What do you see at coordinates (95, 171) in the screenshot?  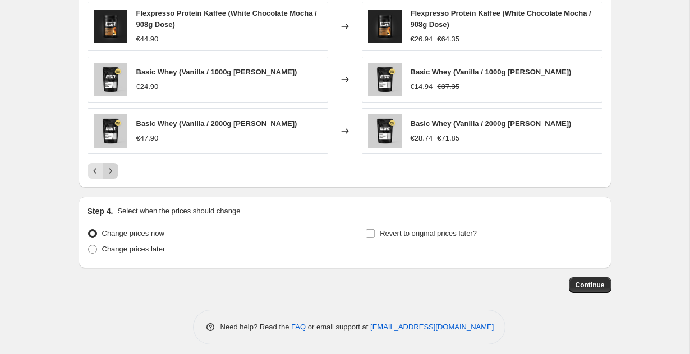 I see `button: Previous` at bounding box center [95, 171].